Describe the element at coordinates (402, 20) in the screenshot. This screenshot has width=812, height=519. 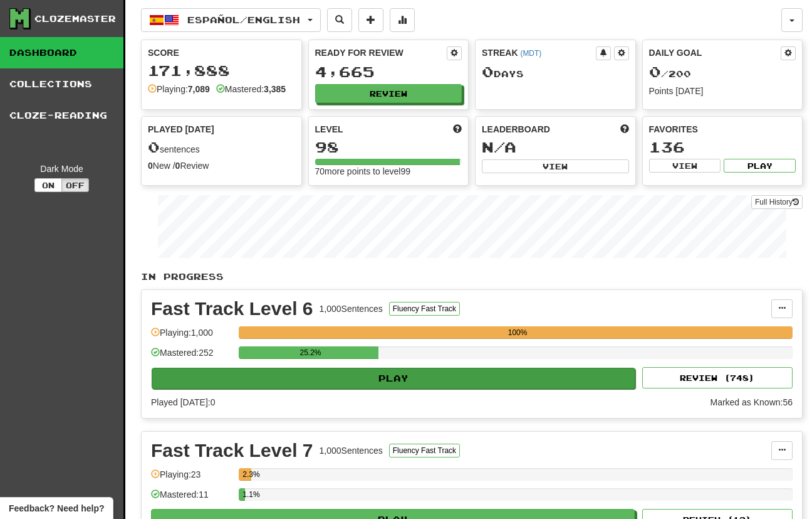
I see `button: More stats` at that location.